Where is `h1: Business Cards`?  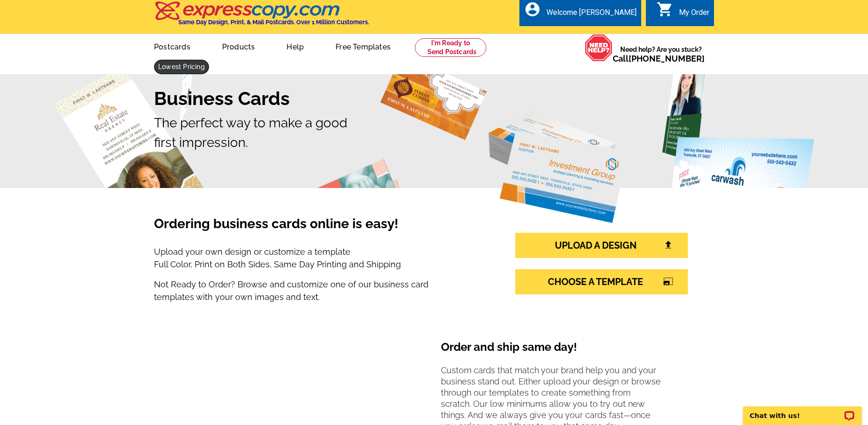 h1: Business Cards is located at coordinates (434, 98).